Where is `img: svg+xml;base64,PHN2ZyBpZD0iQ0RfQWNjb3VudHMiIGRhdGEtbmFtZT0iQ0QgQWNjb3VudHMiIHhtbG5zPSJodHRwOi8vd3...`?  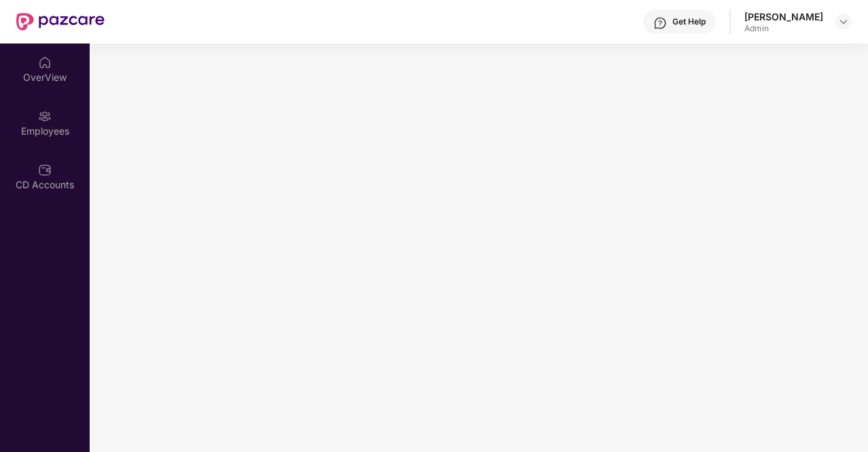 img: svg+xml;base64,PHN2ZyBpZD0iQ0RfQWNjb3VudHMiIGRhdGEtbmFtZT0iQ0QgQWNjb3VudHMiIHhtbG5zPSJodHRwOi8vd3... is located at coordinates (45, 170).